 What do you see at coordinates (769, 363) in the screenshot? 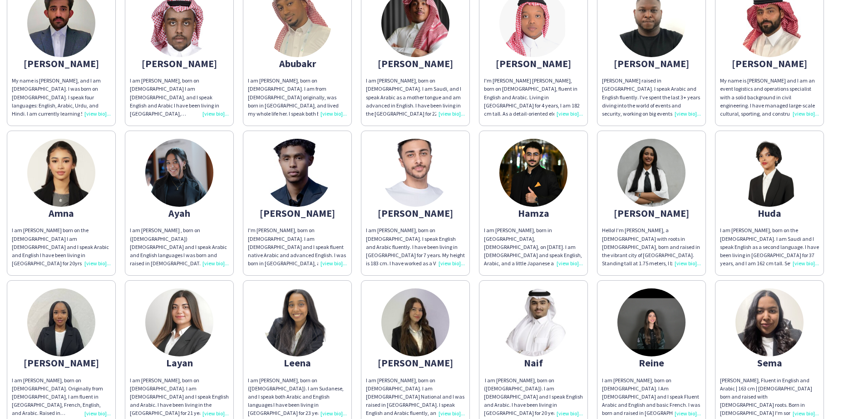
I see `div: Sema` at bounding box center [769, 363].